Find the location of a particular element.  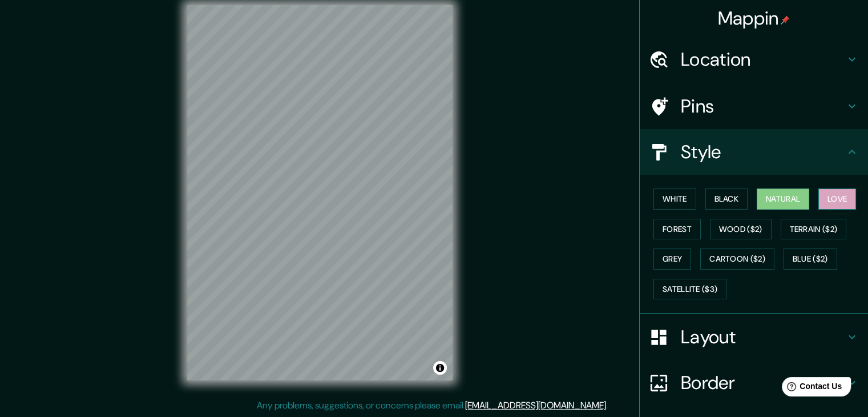

div: Style is located at coordinates (754, 152).